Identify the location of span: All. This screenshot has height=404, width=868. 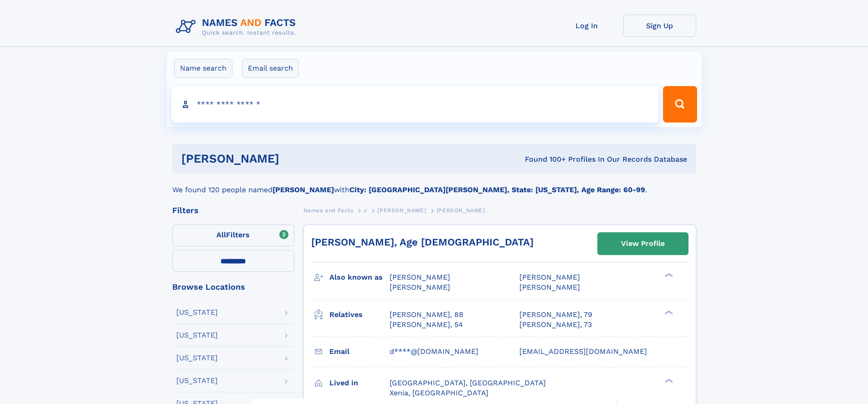
(221, 235).